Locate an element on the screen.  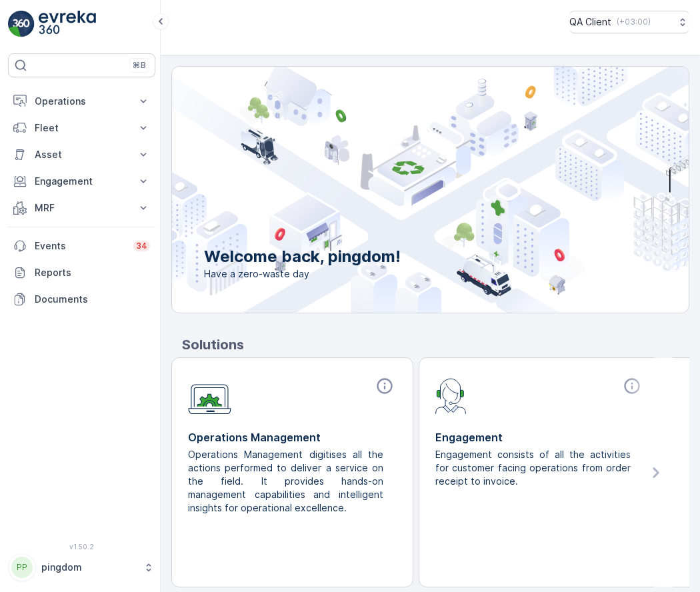
button: Fleet is located at coordinates (81, 128).